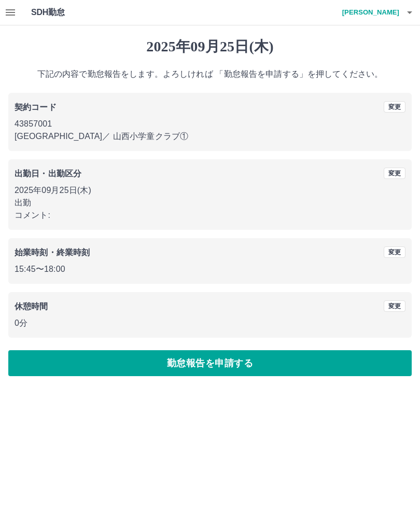 The image size is (420, 524). Describe the element at coordinates (210, 215) in the screenshot. I see `p: コメント:` at that location.